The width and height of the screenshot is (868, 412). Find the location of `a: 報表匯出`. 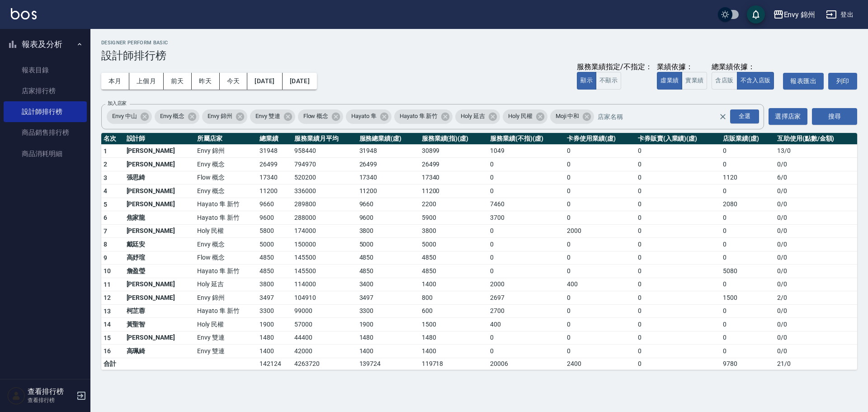

a: 報表匯出 is located at coordinates (803, 81).